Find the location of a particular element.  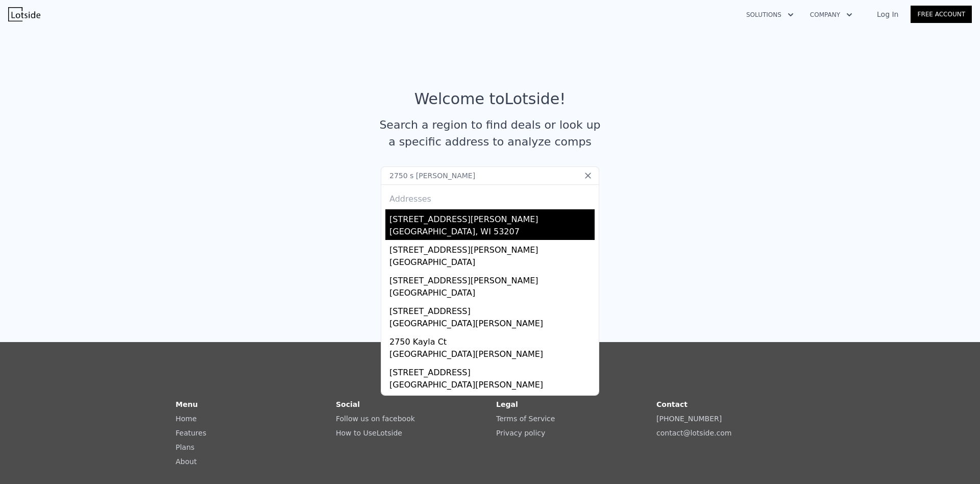

strong: Social is located at coordinates (348, 405).